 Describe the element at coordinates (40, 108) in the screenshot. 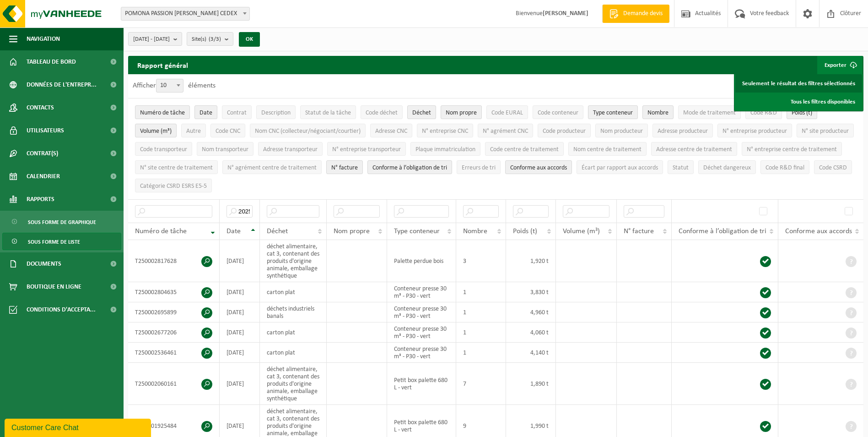

I see `span: Contacts` at that location.